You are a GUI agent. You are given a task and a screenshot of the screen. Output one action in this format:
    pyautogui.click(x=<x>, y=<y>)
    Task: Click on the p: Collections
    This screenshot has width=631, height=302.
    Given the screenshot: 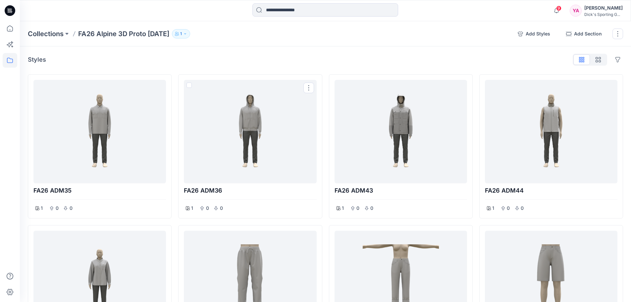 What is the action you would take?
    pyautogui.click(x=46, y=34)
    